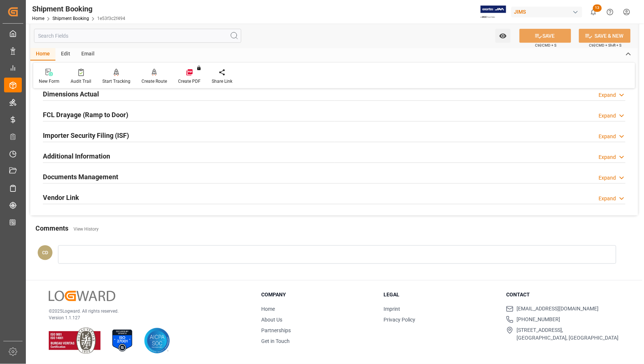 This screenshot has height=364, width=644. Describe the element at coordinates (598, 8) in the screenshot. I see `span: 13` at that location.